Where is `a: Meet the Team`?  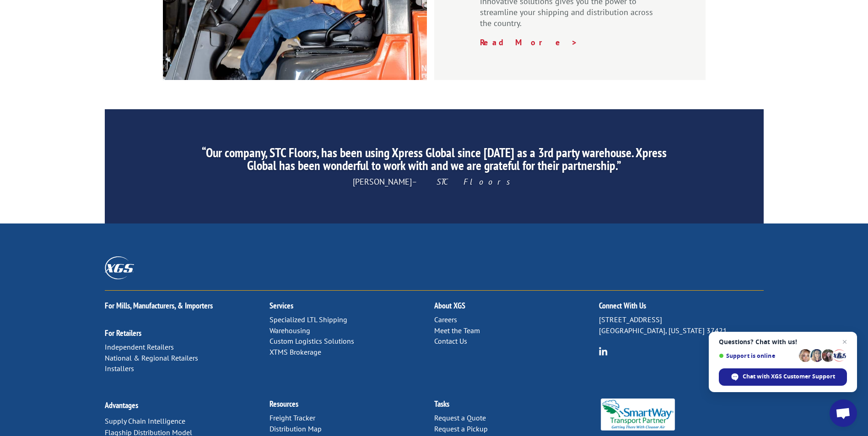 a: Meet the Team is located at coordinates (457, 331).